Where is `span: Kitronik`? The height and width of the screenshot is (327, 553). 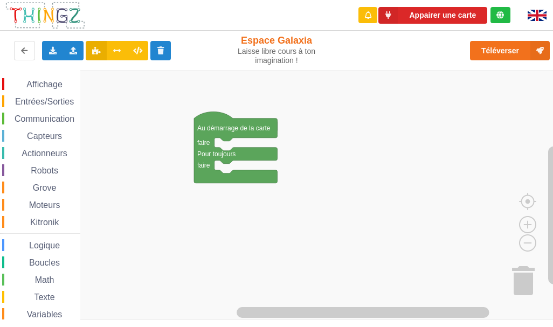 span: Kitronik is located at coordinates (44, 222).